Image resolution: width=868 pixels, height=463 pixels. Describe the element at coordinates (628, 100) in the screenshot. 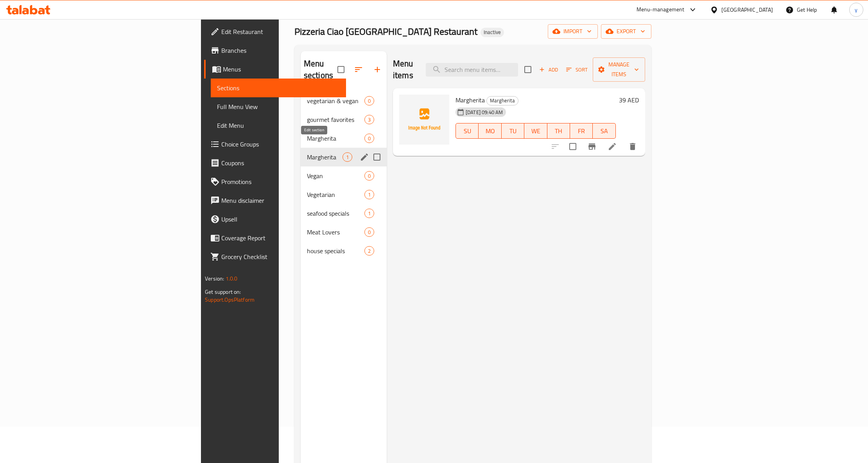

I see `h6: 39 AED` at that location.